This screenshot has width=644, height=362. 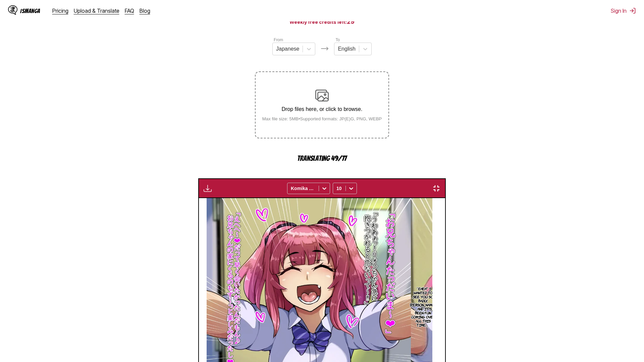 I want to click on p: Drop files here, or click to browse., so click(x=322, y=110).